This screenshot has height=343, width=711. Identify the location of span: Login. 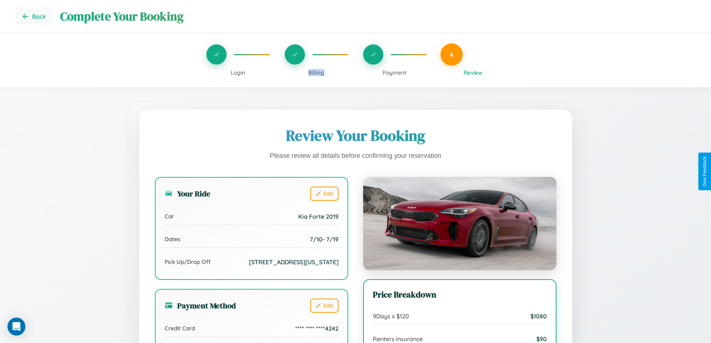
(238, 72).